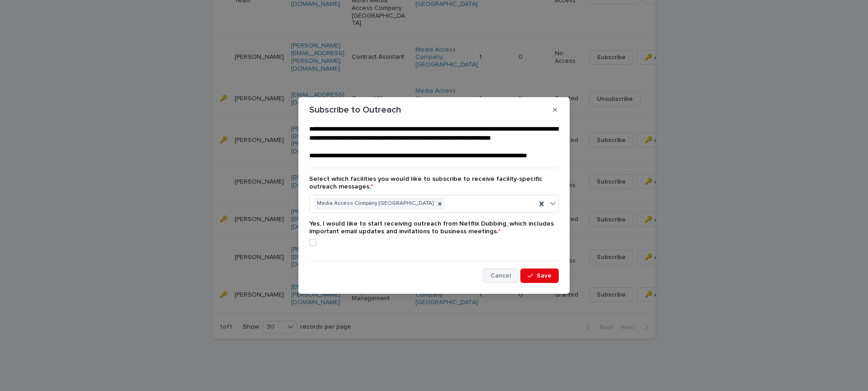  Describe the element at coordinates (431, 227) in the screenshot. I see `span: Yes, I would like to start receiving outreach from Netflix Dubbing, which includes important emai...` at that location.